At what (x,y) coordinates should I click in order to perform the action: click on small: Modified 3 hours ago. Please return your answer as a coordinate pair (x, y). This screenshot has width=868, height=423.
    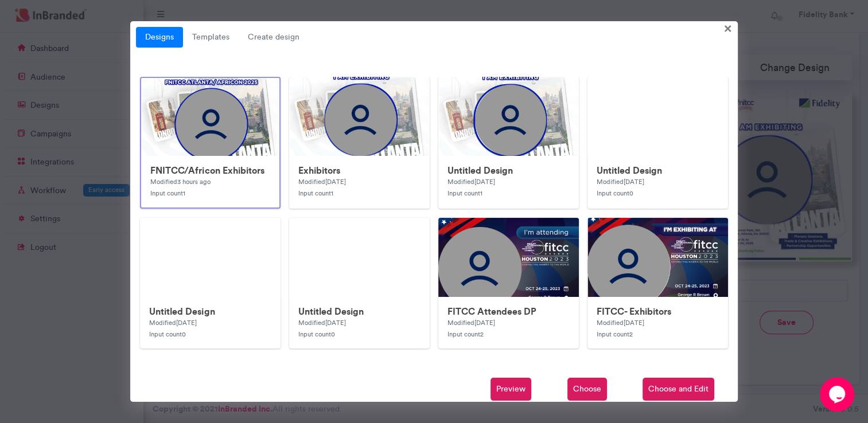
    Looking at the image, I should click on (180, 182).